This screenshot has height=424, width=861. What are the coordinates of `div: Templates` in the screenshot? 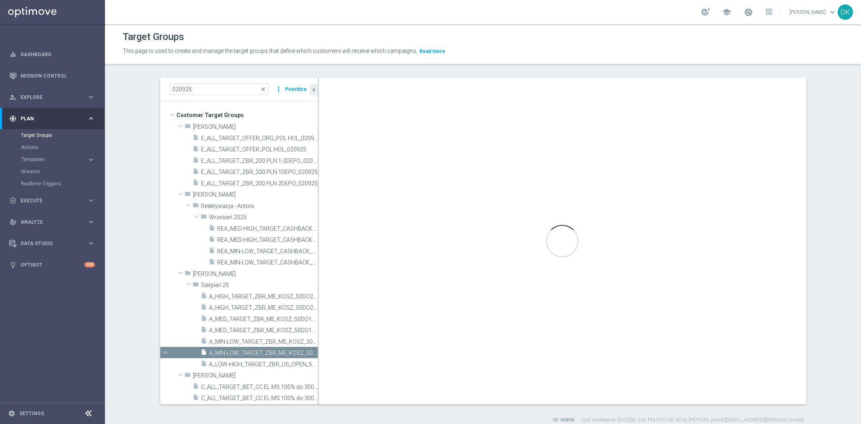 It's located at (54, 159).